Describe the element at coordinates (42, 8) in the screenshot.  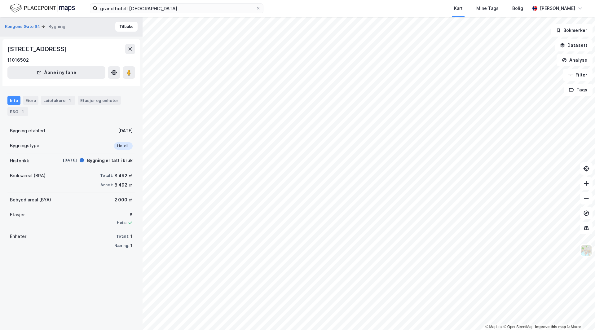
I see `img: logo.f888ab2527a4732fd821a326f86c7f29.svg` at that location.